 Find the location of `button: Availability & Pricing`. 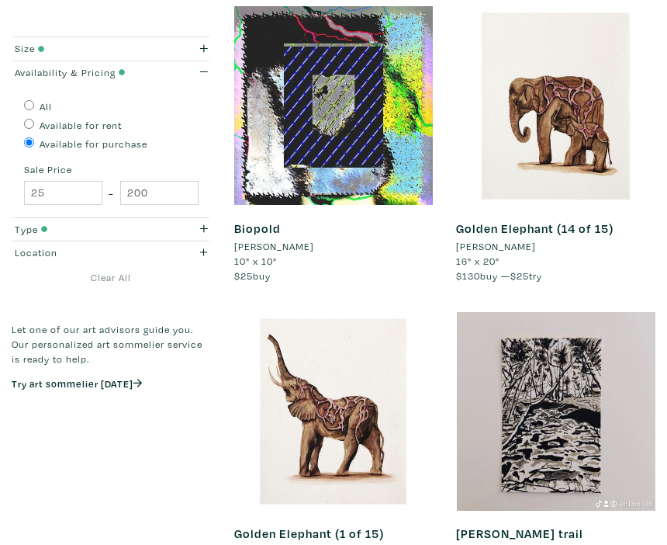

button: Availability & Pricing is located at coordinates (111, 72).